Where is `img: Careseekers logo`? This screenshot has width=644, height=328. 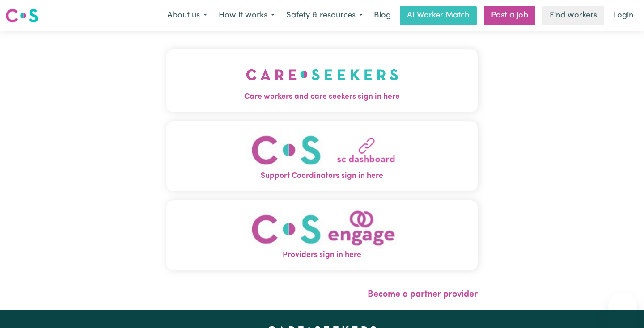
img: Careseekers logo is located at coordinates (22, 16).